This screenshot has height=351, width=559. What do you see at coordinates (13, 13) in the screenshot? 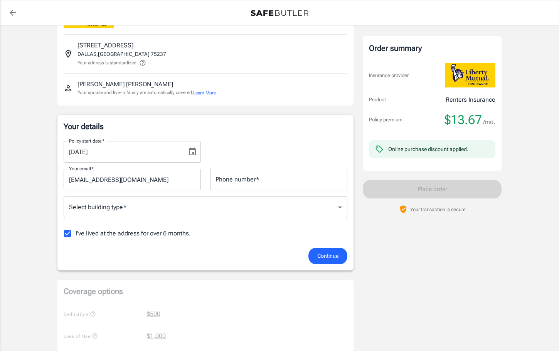
I see `a: back to quotes` at bounding box center [13, 13].